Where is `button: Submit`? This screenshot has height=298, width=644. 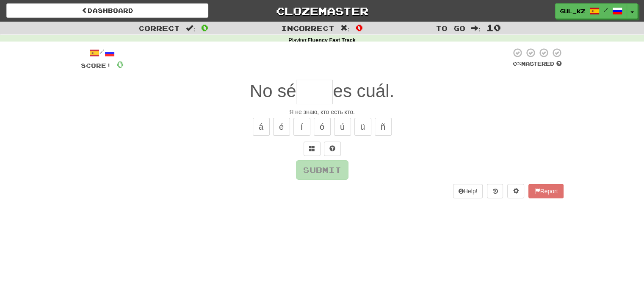 button: Submit is located at coordinates (322, 170).